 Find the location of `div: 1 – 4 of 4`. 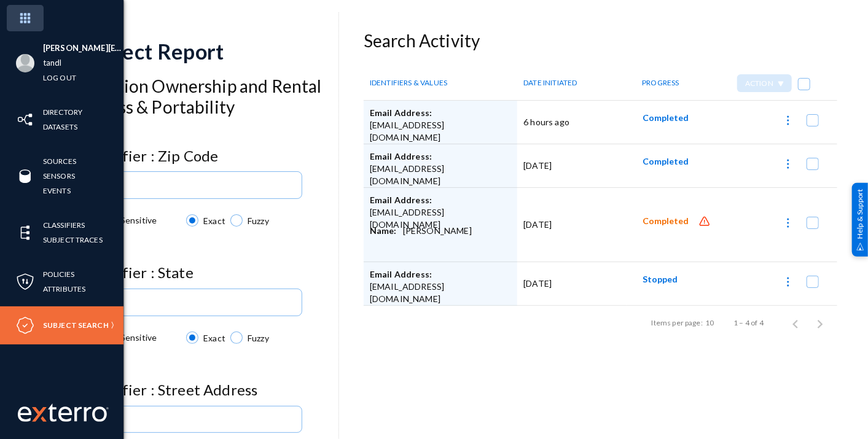

div: 1 – 4 of 4 is located at coordinates (748, 323).